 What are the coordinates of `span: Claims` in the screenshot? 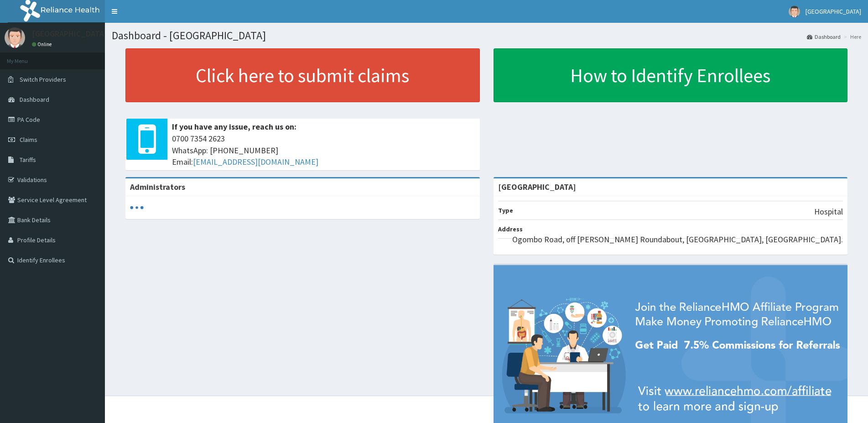 It's located at (28, 140).